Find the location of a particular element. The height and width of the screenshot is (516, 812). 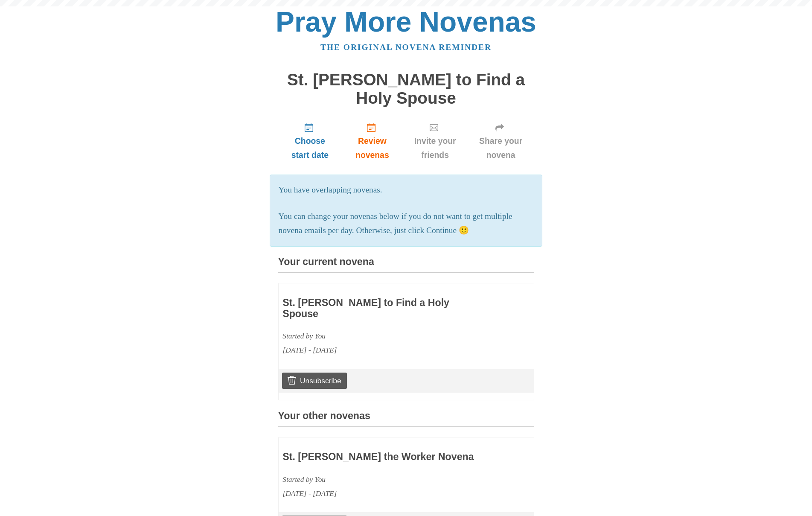

a: Pray More Novenas is located at coordinates (406, 22).